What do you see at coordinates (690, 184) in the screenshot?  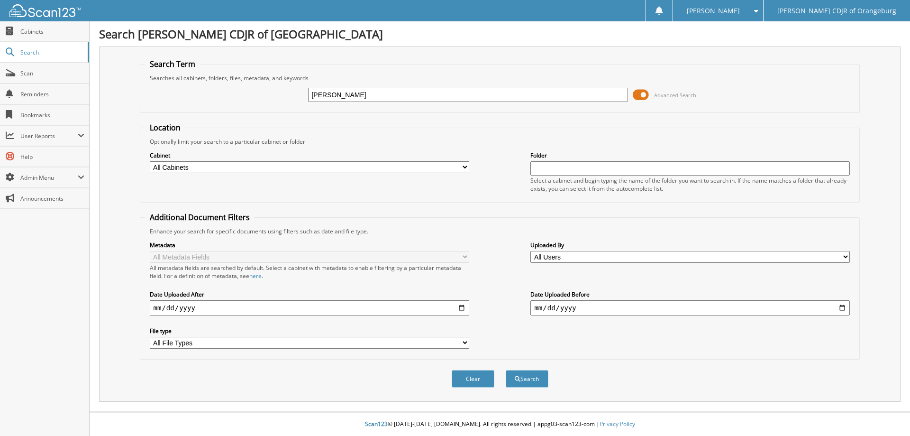 I see `div: Select a cabinet and begin typing the name of the folder you want to search in. If the name match...` at bounding box center [690, 184].